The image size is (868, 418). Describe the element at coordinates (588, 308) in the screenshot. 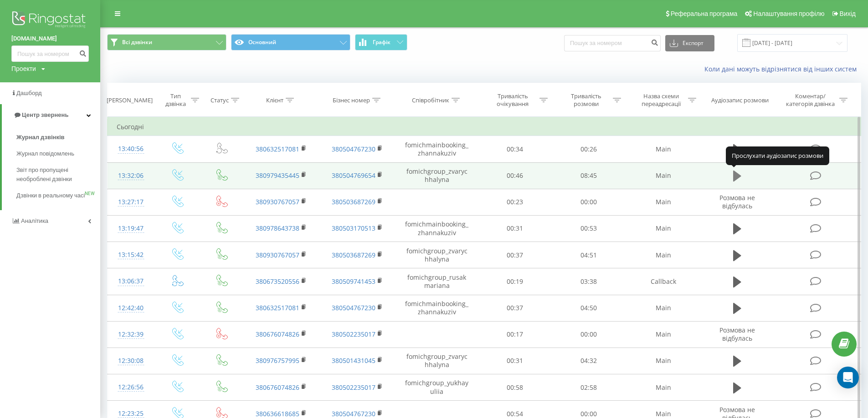

I see `td: 04:50` at that location.